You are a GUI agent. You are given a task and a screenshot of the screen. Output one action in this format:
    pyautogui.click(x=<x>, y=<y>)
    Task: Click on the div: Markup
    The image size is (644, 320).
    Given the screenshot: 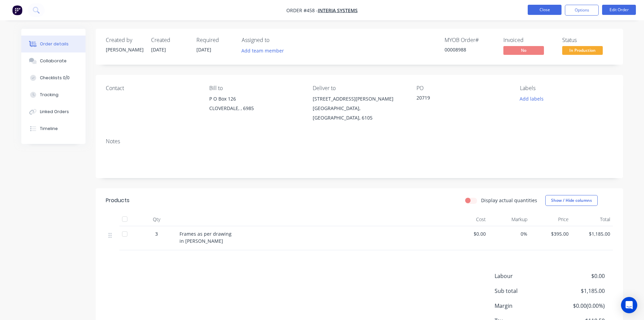 What is the action you would take?
    pyautogui.click(x=509, y=219)
    